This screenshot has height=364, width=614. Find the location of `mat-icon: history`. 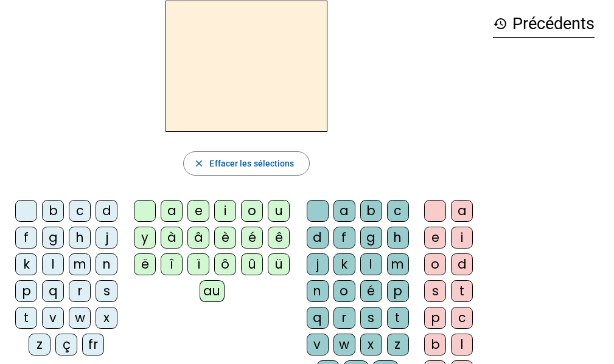

mat-icon: history is located at coordinates (500, 24).